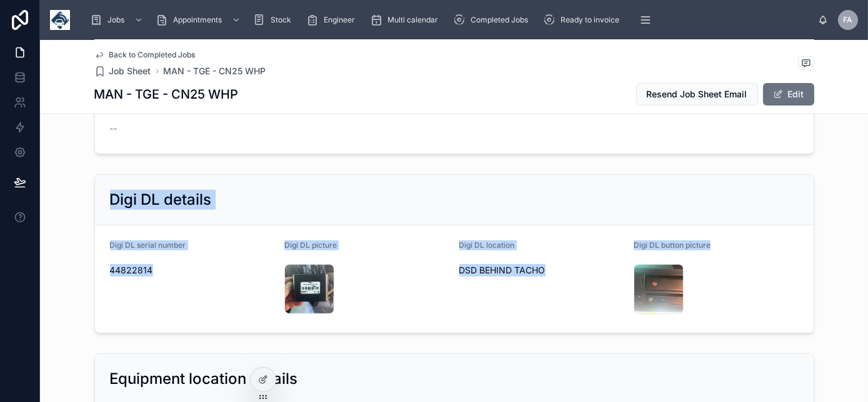  Describe the element at coordinates (204, 379) in the screenshot. I see `h2: Equipment location details` at that location.